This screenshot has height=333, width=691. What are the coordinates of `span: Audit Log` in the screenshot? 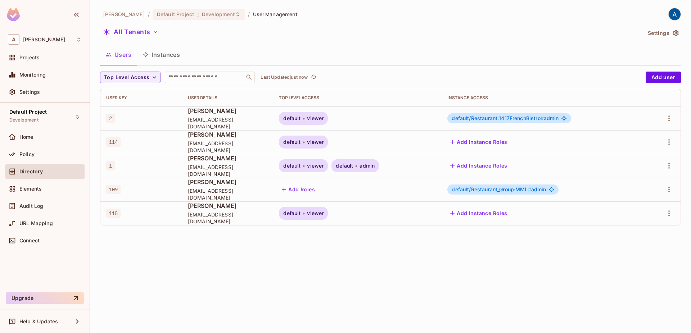 It's located at (31, 206).